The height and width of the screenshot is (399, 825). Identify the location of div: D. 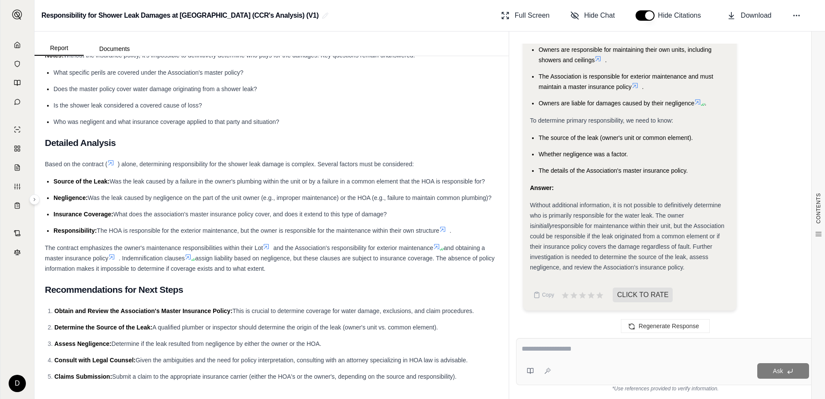
(17, 383).